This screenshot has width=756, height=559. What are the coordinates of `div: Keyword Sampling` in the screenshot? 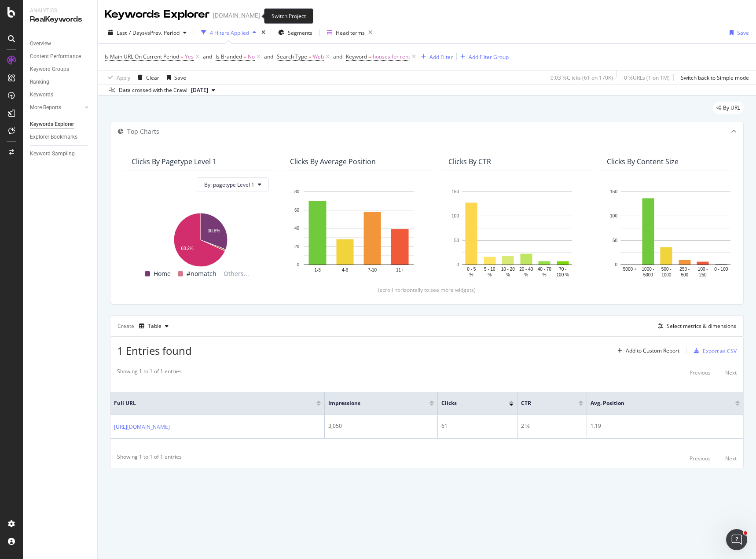 It's located at (53, 153).